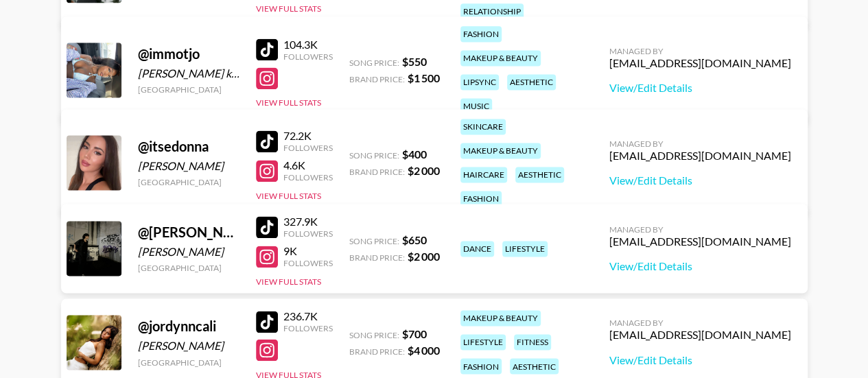 This screenshot has height=378, width=868. What do you see at coordinates (308, 136) in the screenshot?
I see `div: 72.2K` at bounding box center [308, 136].